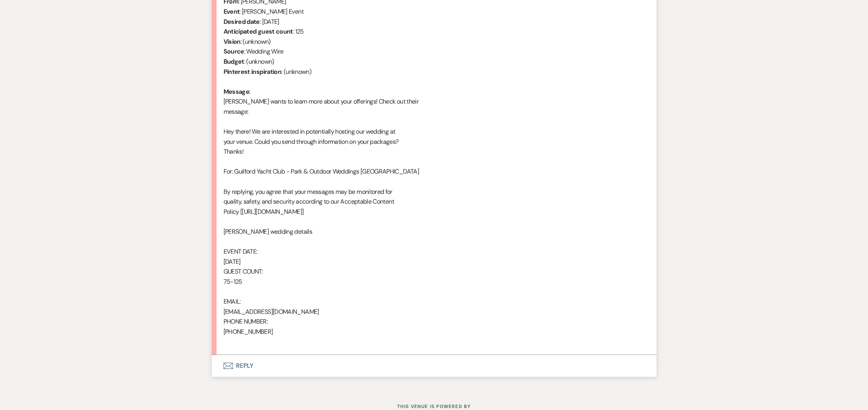  What do you see at coordinates (259, 31) in the screenshot?
I see `b: Anticipated guest count` at bounding box center [259, 31].